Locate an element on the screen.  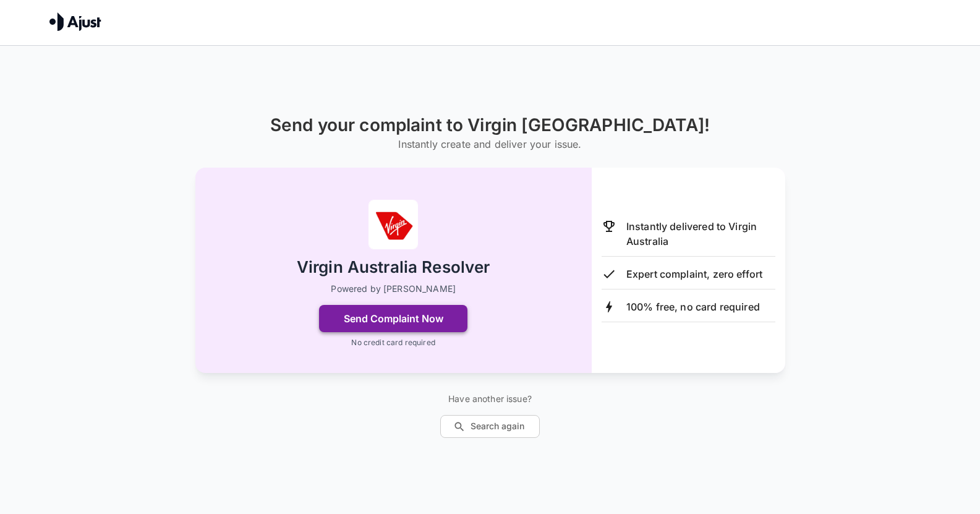
p: Have another issue? is located at coordinates (490, 399).